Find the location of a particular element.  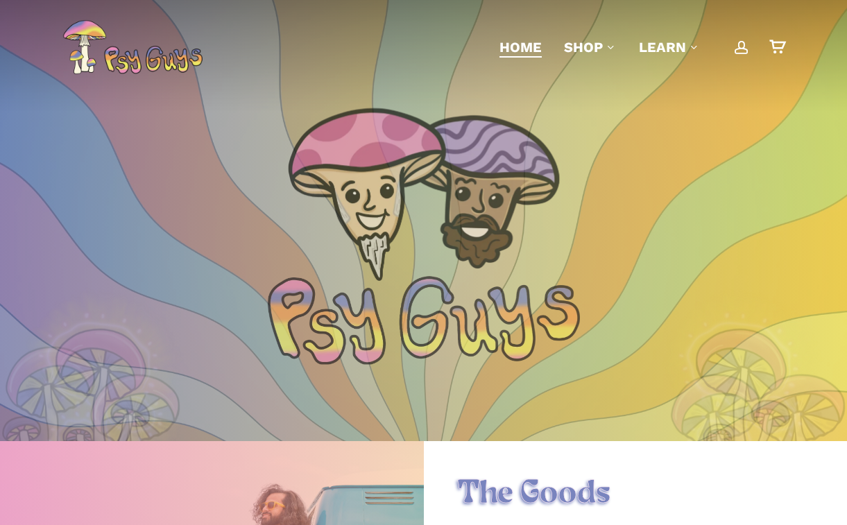

a: PsyGuys is located at coordinates (133, 47).